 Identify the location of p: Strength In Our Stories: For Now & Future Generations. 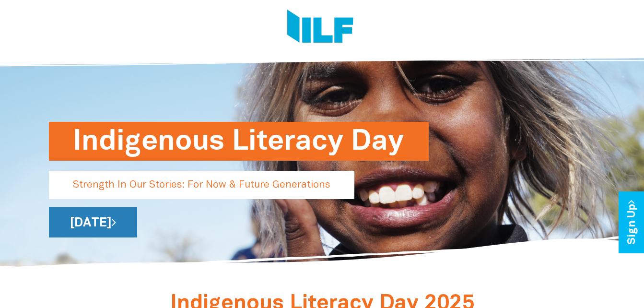
(202, 185).